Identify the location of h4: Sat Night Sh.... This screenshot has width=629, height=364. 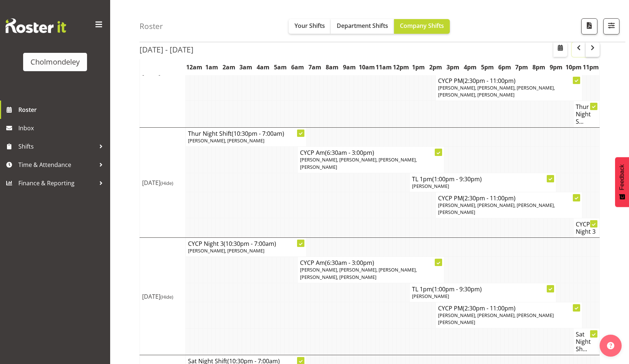
(586, 342).